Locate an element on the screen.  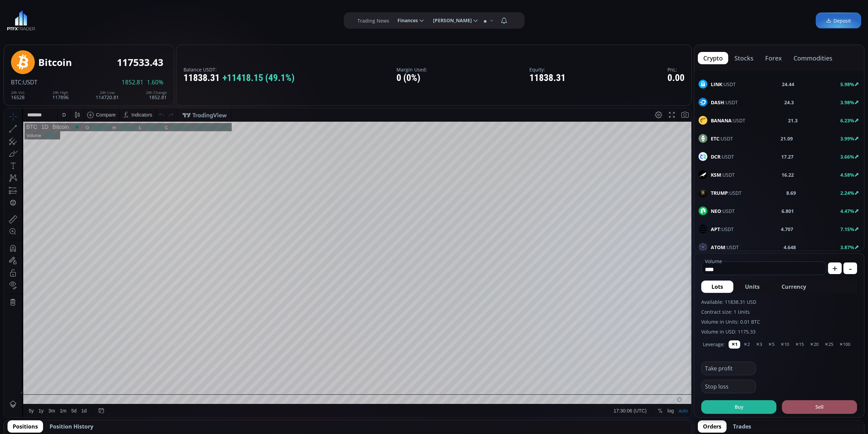
div: Bitcoin is located at coordinates (55, 62).